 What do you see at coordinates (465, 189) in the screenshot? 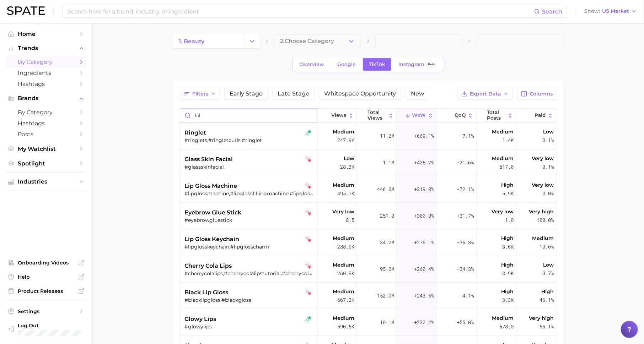
I see `span: -72.1%` at bounding box center [465, 189].